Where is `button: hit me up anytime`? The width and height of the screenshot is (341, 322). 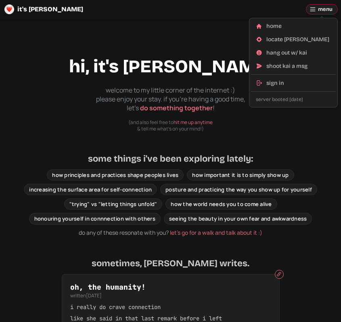 button: hit me up anytime is located at coordinates (193, 122).